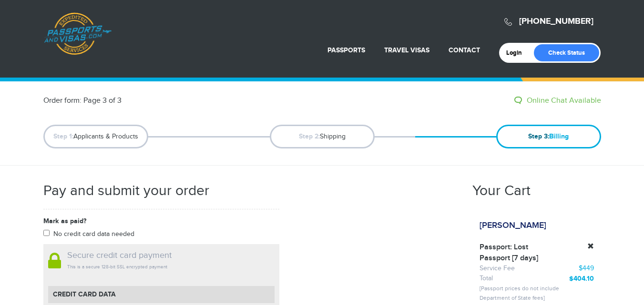 The height and width of the screenshot is (305, 644). Describe the element at coordinates (519, 293) in the screenshot. I see `small: [Passport prices do not include Department of State fees]` at that location.